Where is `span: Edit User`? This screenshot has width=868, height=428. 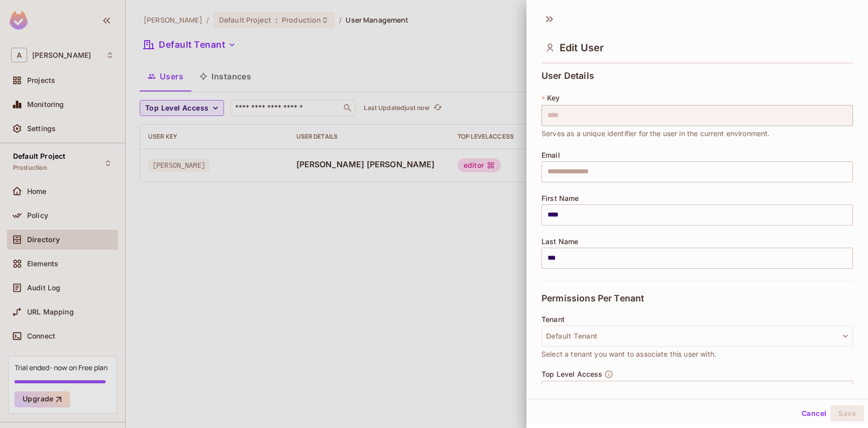
span: Edit User is located at coordinates (582, 48).